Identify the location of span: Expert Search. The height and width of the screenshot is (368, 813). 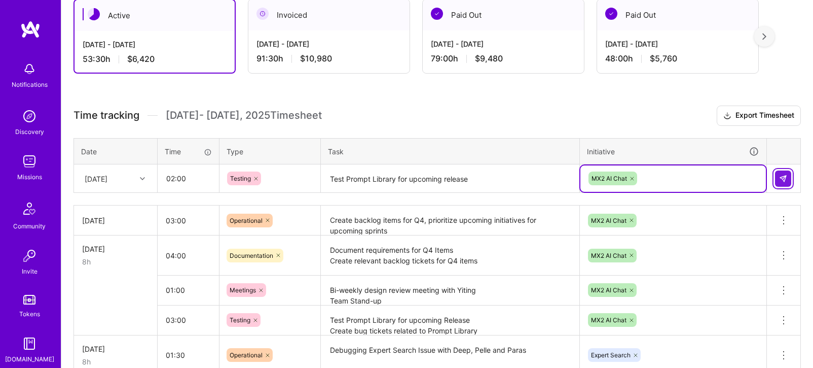
(611, 354).